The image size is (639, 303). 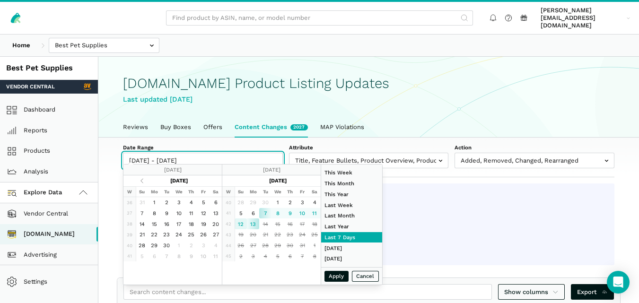 What do you see at coordinates (307, 292) in the screenshot?
I see `input: Search content changes...` at bounding box center [307, 292].